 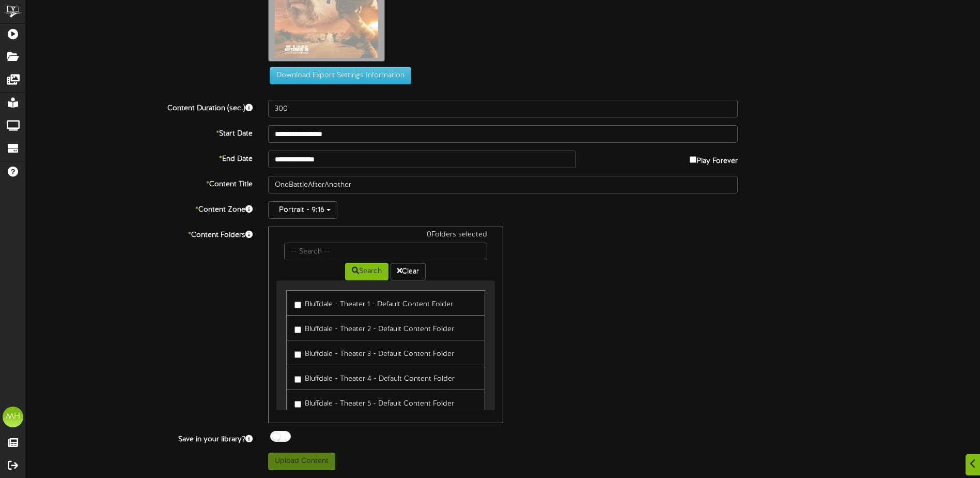 What do you see at coordinates (298, 404) in the screenshot?
I see `input: Bluffdale - Theater 5 - Default Content Folder` at bounding box center [298, 404].